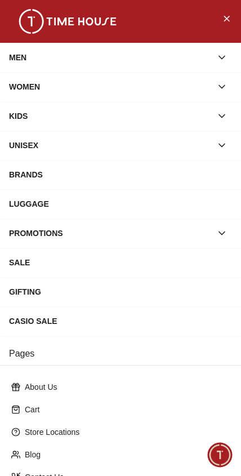  What do you see at coordinates (110, 87) in the screenshot?
I see `div: WOMEN` at bounding box center [110, 87].